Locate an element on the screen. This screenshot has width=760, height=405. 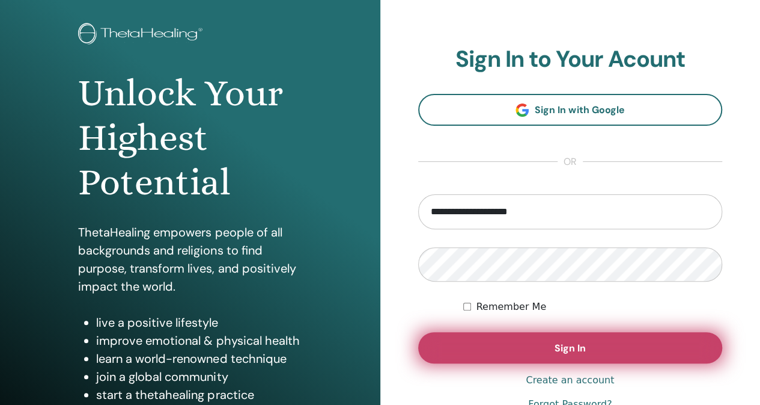
div: Keep me authenticated indefinitely or until I manually logout is located at coordinates (593, 307).